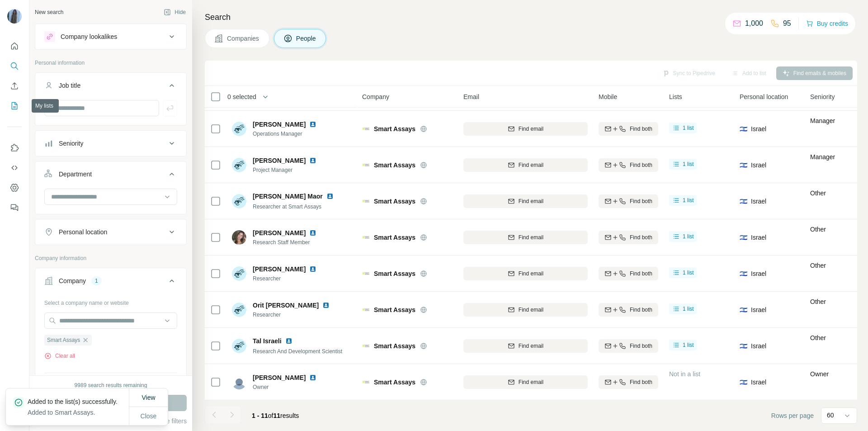 This screenshot has width=868, height=431. I want to click on div: Job title, so click(70, 86).